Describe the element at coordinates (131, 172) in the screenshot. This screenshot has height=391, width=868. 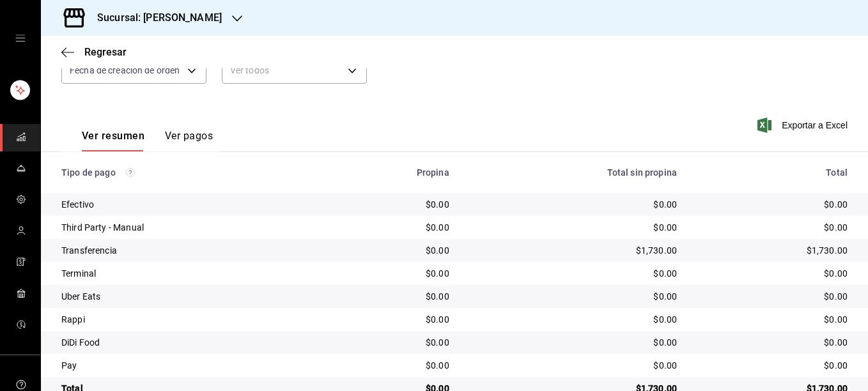
I see `svg: Los pagos realizados con Pay y otras terminales son montos brutos.` at that location.